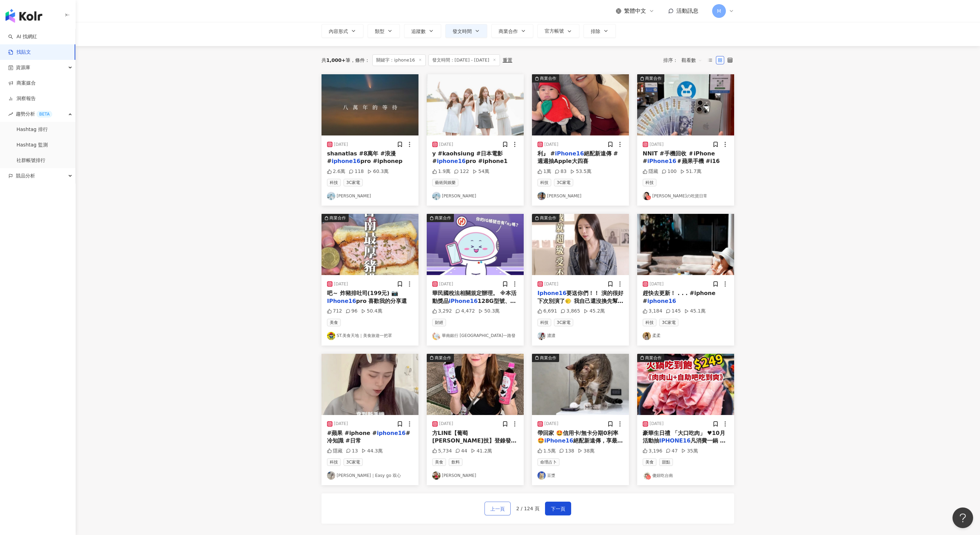 The height and width of the screenshot is (535, 980). Describe the element at coordinates (466, 31) in the screenshot. I see `button: 發文時間` at that location.